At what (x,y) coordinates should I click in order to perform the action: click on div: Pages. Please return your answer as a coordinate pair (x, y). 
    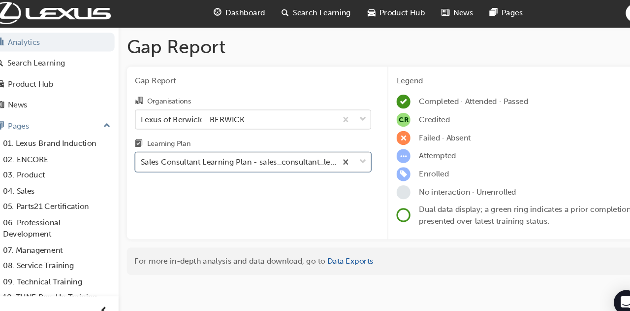
    Looking at the image, I should click on (30, 122).